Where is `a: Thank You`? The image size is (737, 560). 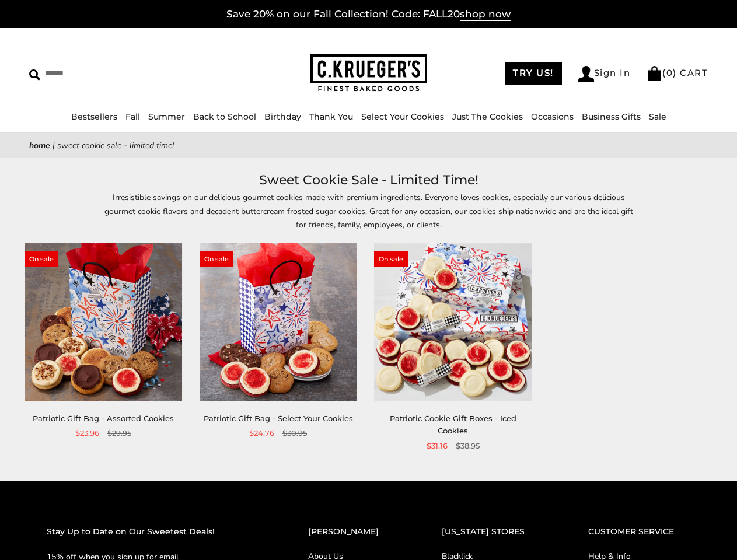
a: Thank You is located at coordinates (331, 116).